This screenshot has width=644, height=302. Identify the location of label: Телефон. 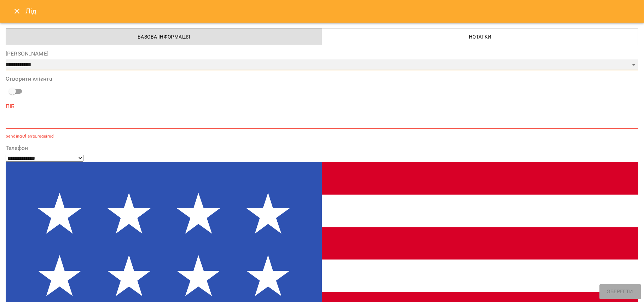
(322, 148).